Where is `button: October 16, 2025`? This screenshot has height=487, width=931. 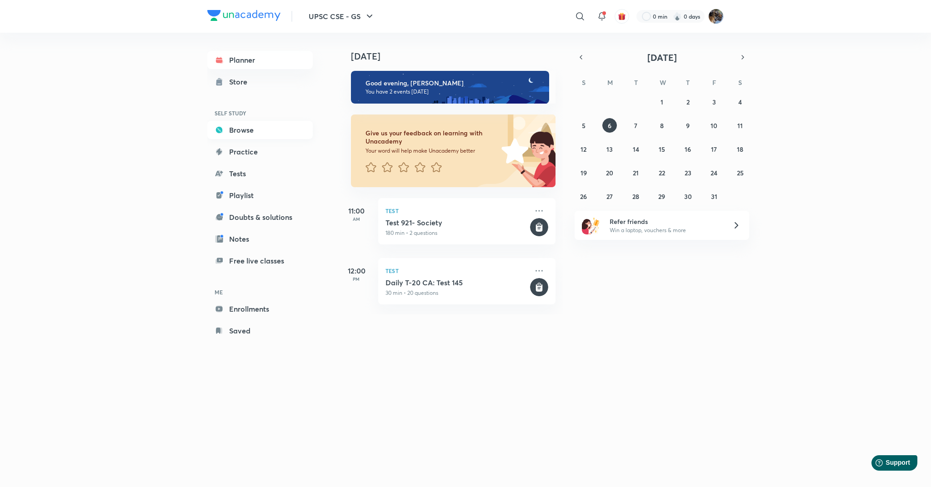 button: October 16, 2025 is located at coordinates (688, 149).